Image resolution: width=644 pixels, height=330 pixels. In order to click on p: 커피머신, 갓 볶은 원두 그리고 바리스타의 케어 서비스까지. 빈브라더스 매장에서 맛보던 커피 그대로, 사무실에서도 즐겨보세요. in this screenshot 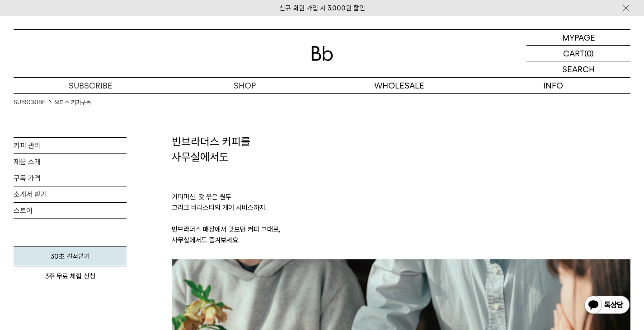, I will do `click(400, 212)`.